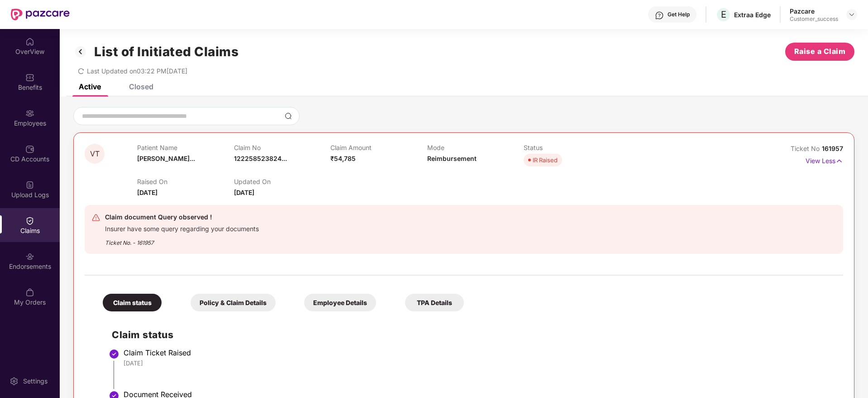 This screenshot has height=398, width=868. Describe the element at coordinates (814, 11) in the screenshot. I see `div: Pazcare` at that location.